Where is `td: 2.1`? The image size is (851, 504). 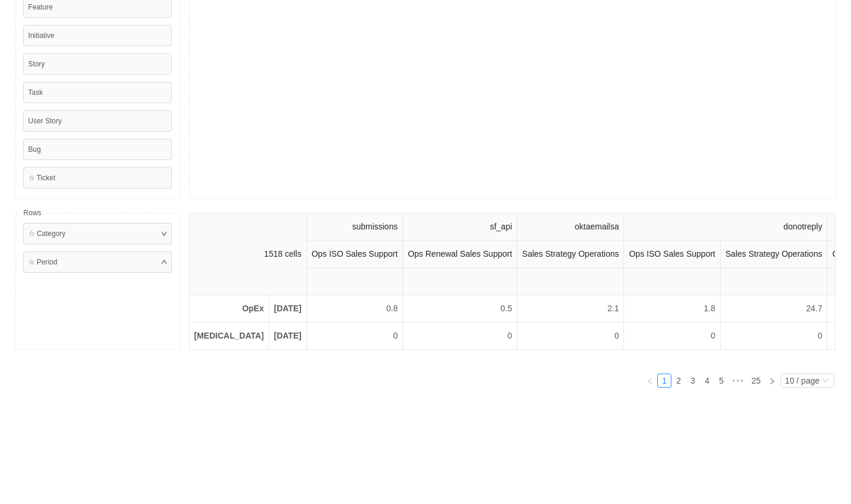 td: 2.1 is located at coordinates (571, 309).